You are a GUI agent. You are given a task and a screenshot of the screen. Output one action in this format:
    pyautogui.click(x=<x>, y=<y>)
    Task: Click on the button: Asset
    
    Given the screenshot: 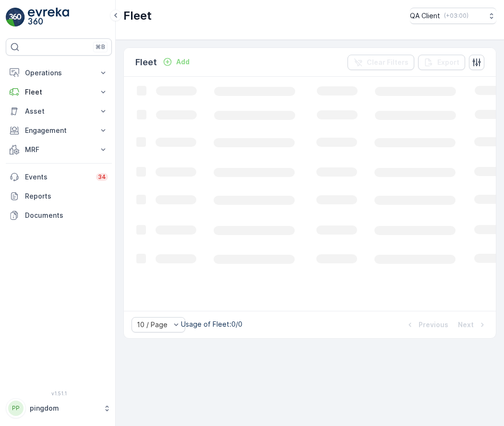 What is the action you would take?
    pyautogui.click(x=58, y=112)
    